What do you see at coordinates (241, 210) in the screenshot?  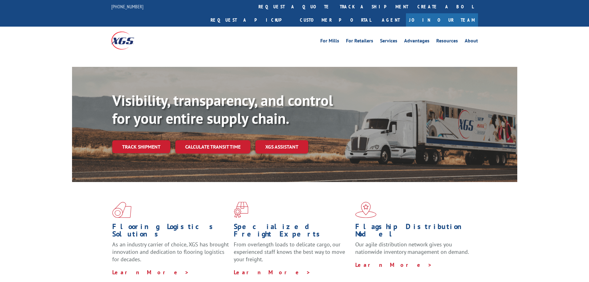 I see `img: xgs-icon-focused-on-flooring-red` at bounding box center [241, 210].